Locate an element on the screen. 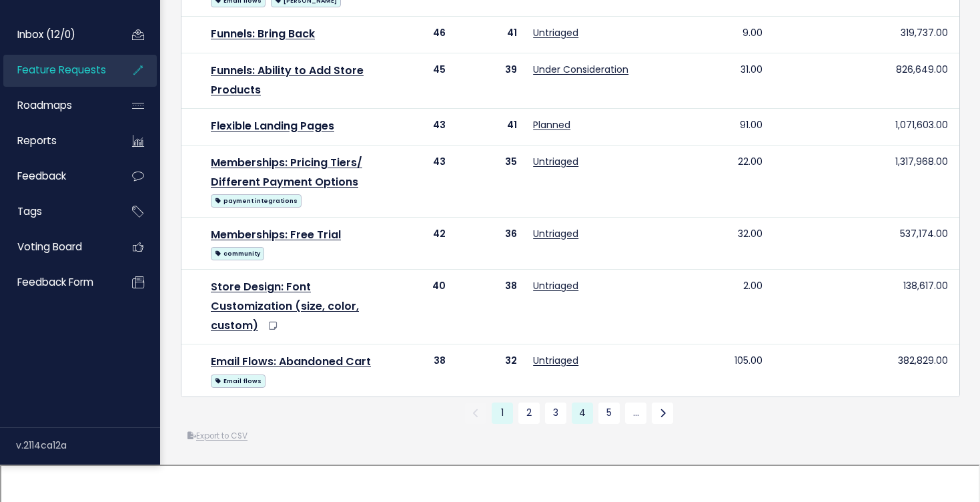 The width and height of the screenshot is (980, 502). td: 319,737.00 is located at coordinates (863, 34).